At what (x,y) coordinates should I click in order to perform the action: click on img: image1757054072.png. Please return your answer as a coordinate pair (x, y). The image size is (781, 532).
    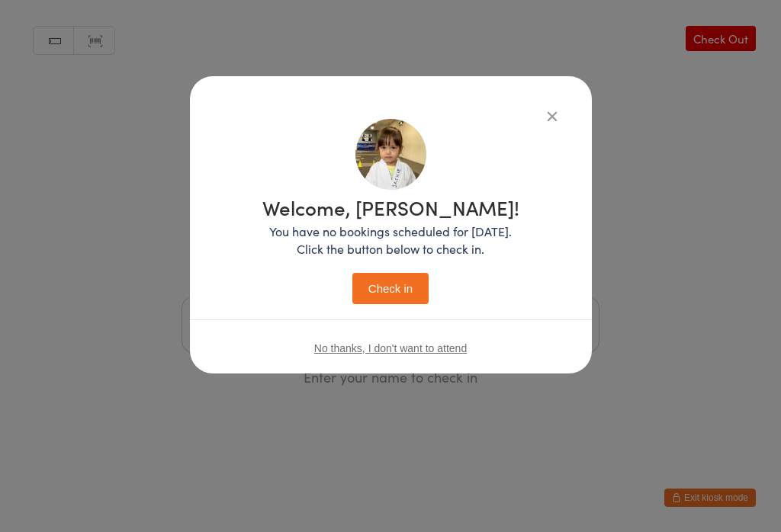
    Looking at the image, I should click on (390, 154).